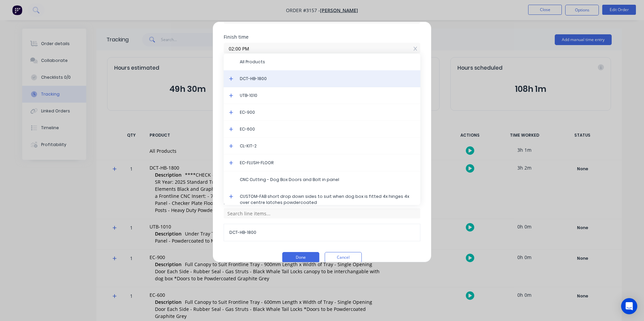 This screenshot has width=644, height=321. I want to click on span: CL-KIT-2, so click(327, 146).